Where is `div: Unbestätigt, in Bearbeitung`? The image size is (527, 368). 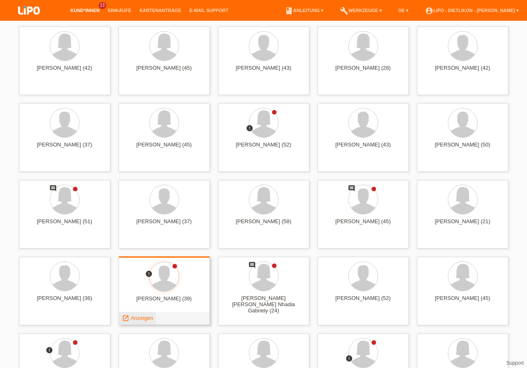 div: Unbestätigt, in Bearbeitung is located at coordinates (149, 274).